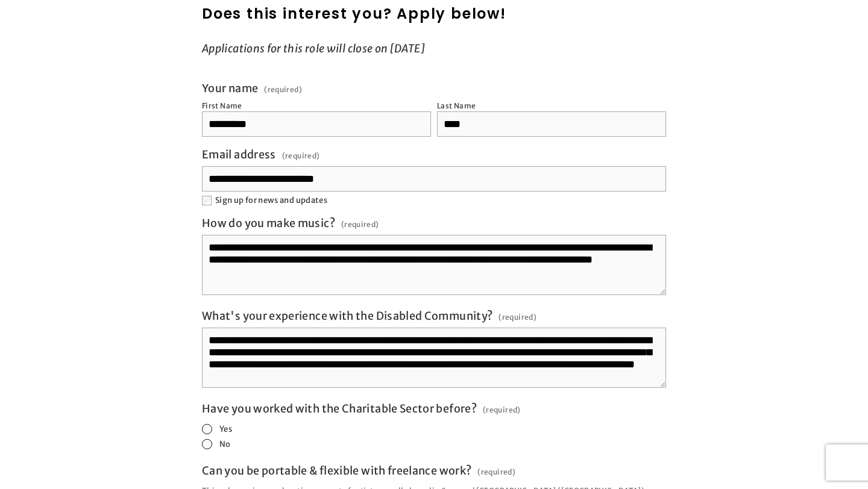  I want to click on span: What's your experience with the Disabled Community?, so click(348, 315).